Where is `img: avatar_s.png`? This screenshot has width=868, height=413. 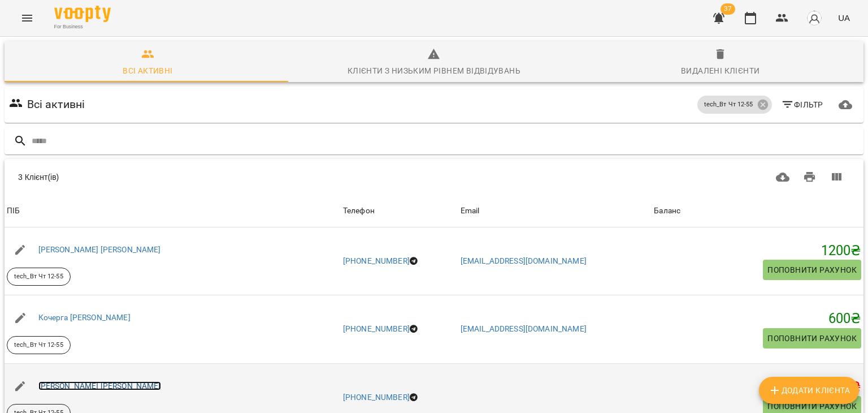 img: avatar_s.png is located at coordinates (814, 18).